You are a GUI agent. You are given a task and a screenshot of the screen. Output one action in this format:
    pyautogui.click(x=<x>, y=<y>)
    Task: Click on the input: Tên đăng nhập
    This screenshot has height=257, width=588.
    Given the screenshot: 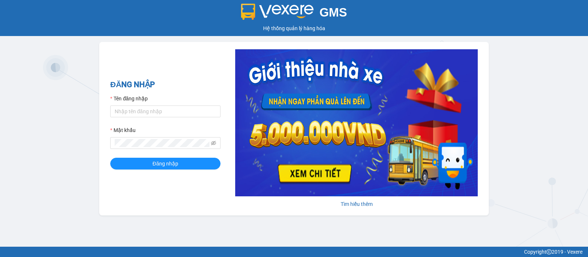 What is the action you would take?
    pyautogui.click(x=165, y=111)
    